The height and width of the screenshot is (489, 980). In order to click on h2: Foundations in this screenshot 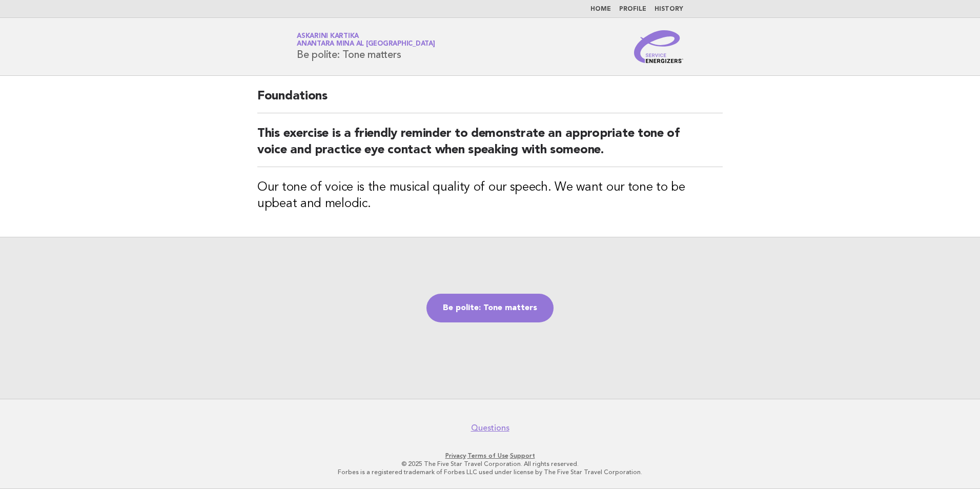, I will do `click(490, 101)`.